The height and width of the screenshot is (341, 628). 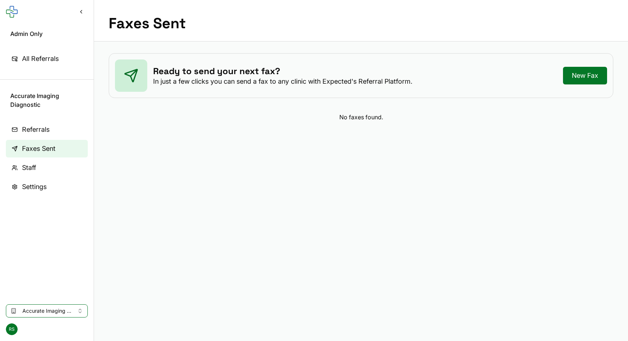 I want to click on a: All Referrals, so click(x=47, y=59).